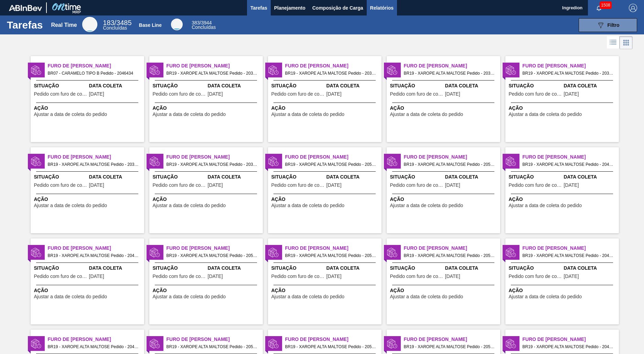 This screenshot has height=354, width=644. What do you see at coordinates (633, 8) in the screenshot?
I see `img: Logout` at bounding box center [633, 8].